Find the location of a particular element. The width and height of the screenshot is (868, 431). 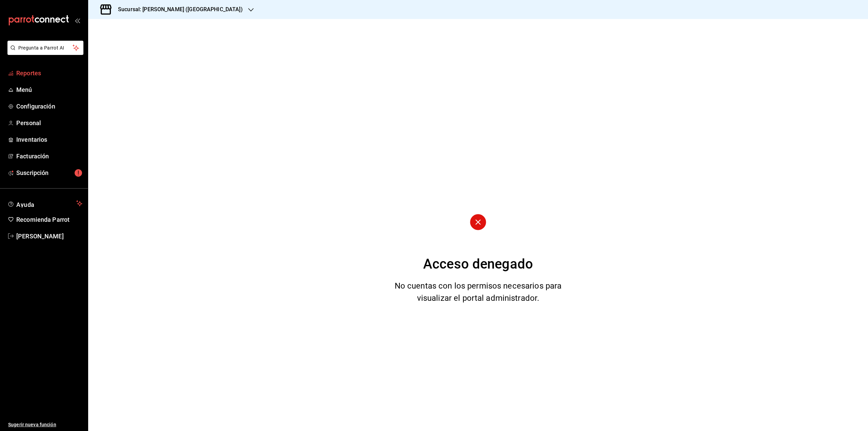

span: Inventarios is located at coordinates (49, 139).